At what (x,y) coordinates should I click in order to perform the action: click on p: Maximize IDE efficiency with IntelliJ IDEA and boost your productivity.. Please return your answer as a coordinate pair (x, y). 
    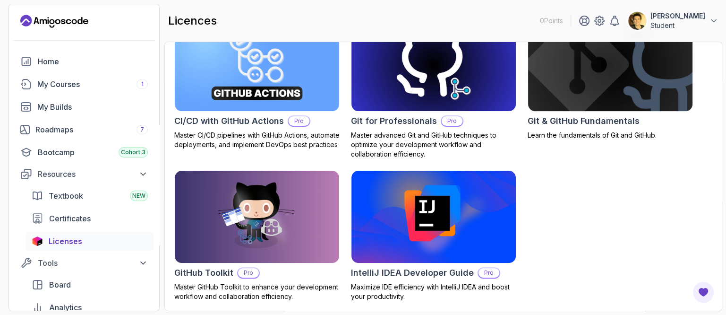
    Looking at the image, I should click on (434, 291).